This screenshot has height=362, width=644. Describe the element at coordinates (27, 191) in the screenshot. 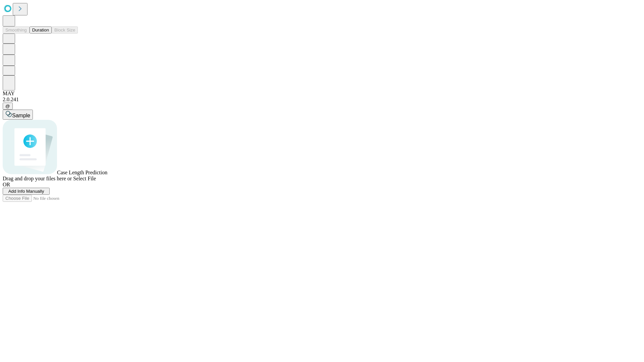

I see `button: Add Info Manually` at that location.